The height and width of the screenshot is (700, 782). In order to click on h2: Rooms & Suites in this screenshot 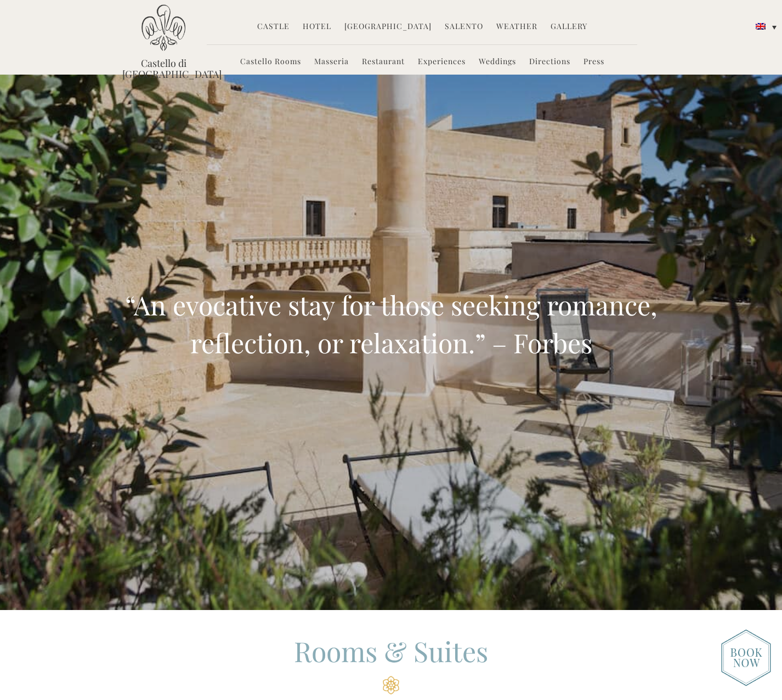, I will do `click(391, 651)`.